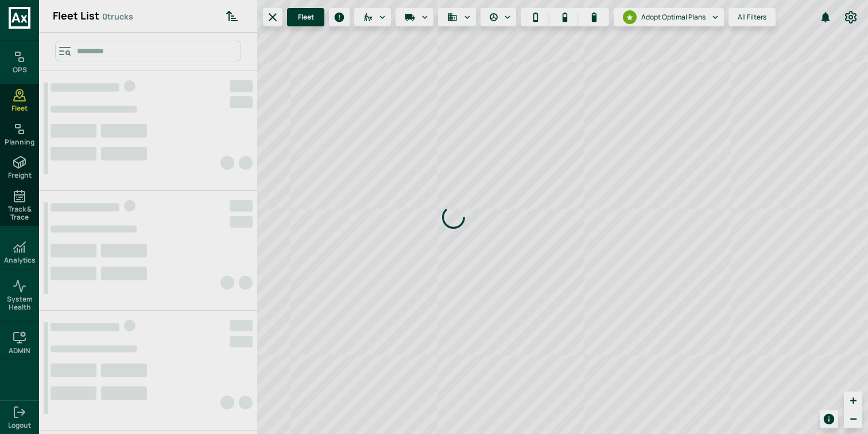 Image resolution: width=868 pixels, height=434 pixels. I want to click on h6: ADMIN, so click(20, 351).